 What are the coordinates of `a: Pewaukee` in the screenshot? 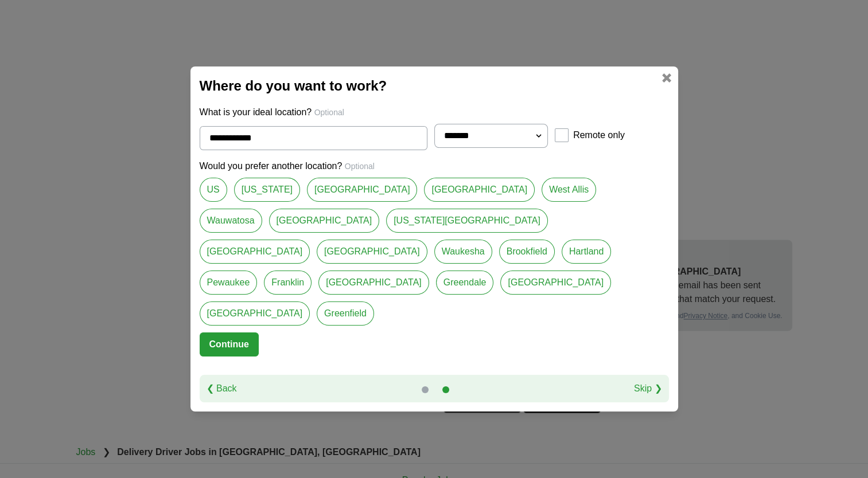 It's located at (228, 283).